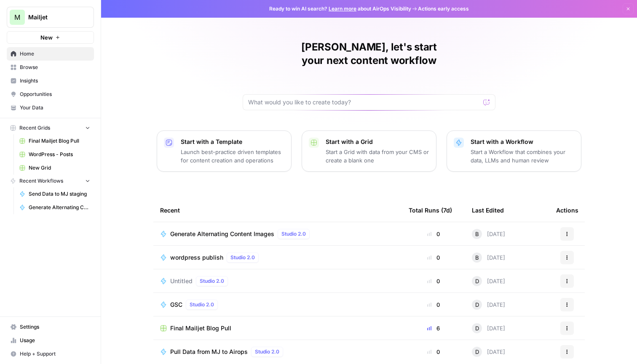 This screenshot has width=637, height=364. Describe the element at coordinates (50, 54) in the screenshot. I see `a: Home` at that location.